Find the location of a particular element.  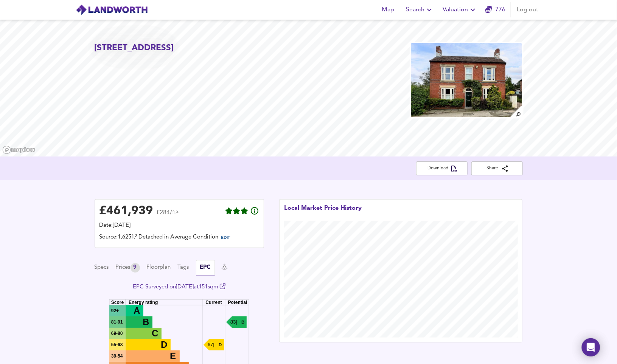

button: Download is located at coordinates (442, 168).